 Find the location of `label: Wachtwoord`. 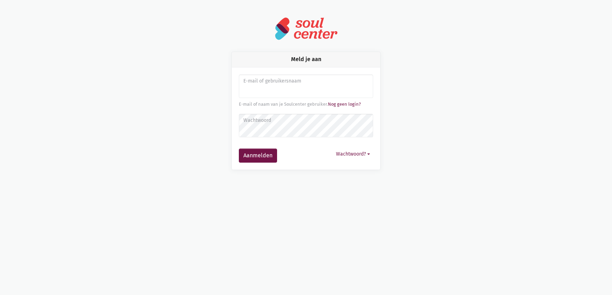

label: Wachtwoord is located at coordinates (306, 120).